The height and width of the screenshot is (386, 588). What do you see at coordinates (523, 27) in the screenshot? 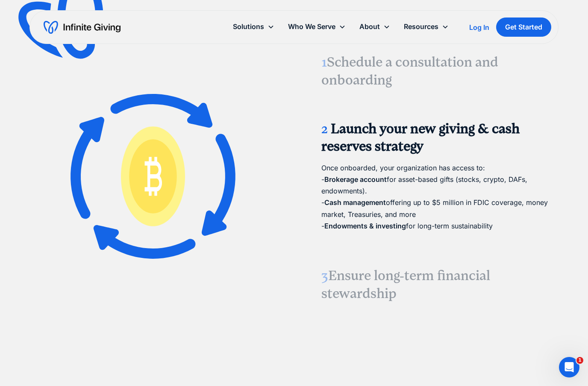
I see `a: Get Started` at bounding box center [523, 27].